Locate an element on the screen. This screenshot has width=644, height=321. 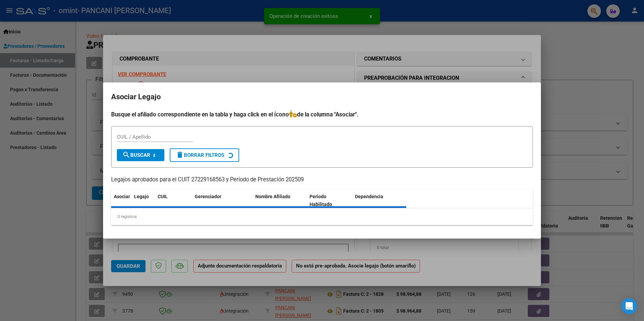
datatable-header-cell: Nombre Afiliado is located at coordinates (279, 200).